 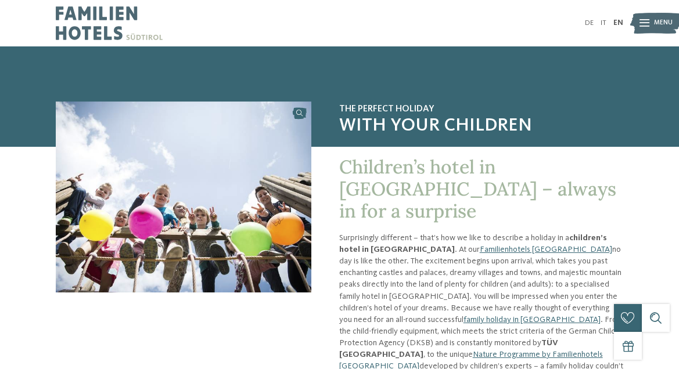 I want to click on a: IT, so click(x=603, y=23).